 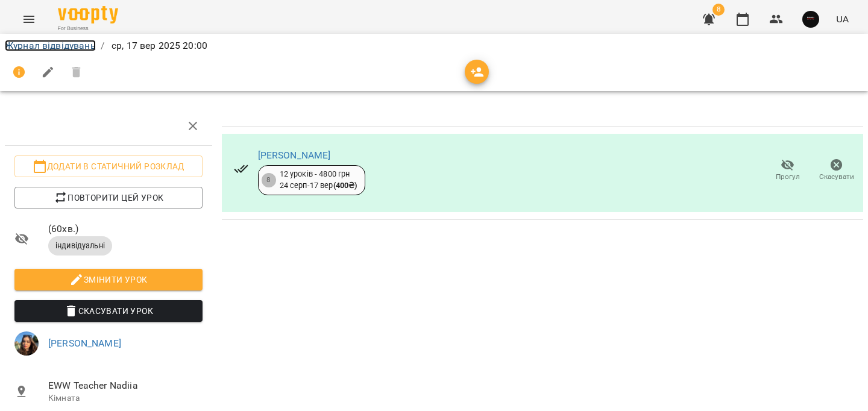 I want to click on button: Додати в статичний розклад, so click(x=109, y=166).